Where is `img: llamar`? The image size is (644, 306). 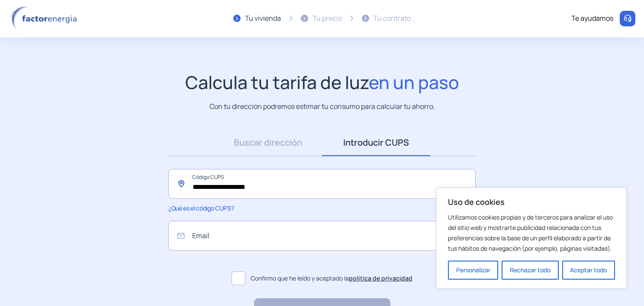 img: llamar is located at coordinates (628, 19).